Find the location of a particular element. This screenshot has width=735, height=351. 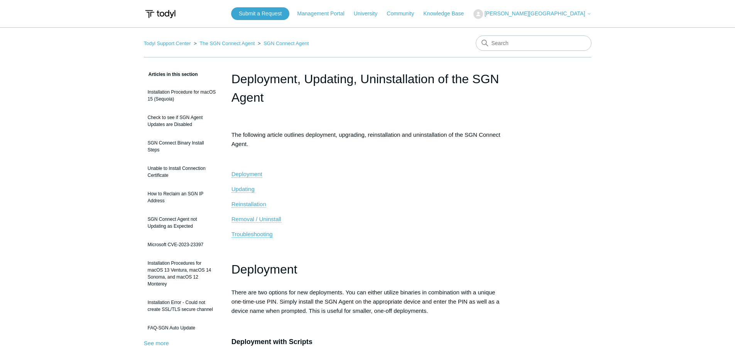

img: Todyl Support Center Help Center home page is located at coordinates (160, 14).